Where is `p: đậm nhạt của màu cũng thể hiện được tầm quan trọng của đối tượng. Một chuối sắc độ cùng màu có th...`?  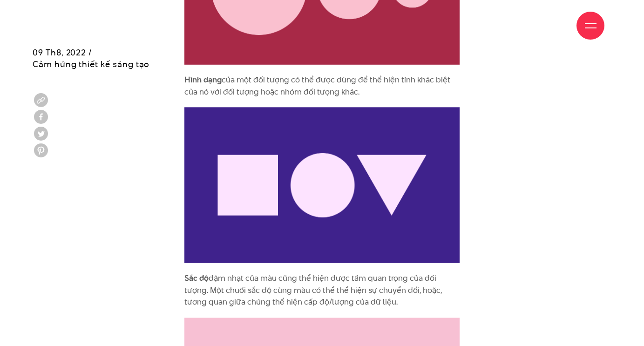
p: đậm nhạt của màu cũng thể hiện được tầm quan trọng của đối tượng. Một chuối sắc độ cùng màu có th... is located at coordinates (322, 290).